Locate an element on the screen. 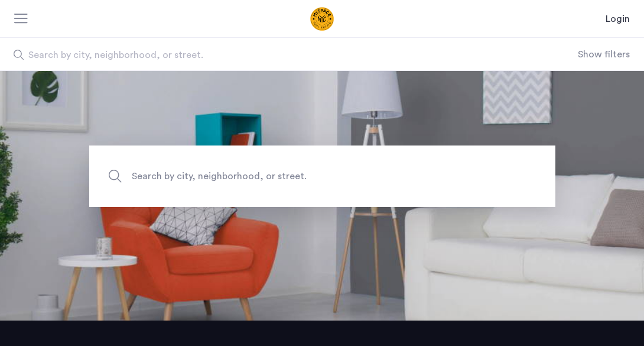 The width and height of the screenshot is (644, 346). input: Apartment Search is located at coordinates (322, 176).